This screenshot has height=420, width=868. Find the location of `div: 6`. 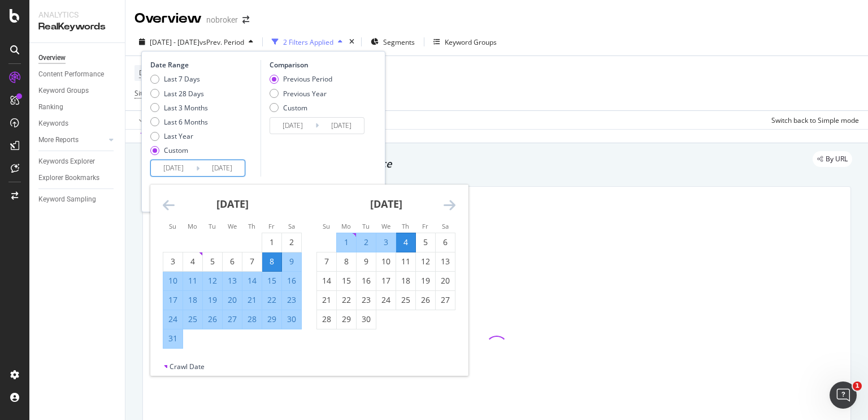

div: 6 is located at coordinates (232, 261).